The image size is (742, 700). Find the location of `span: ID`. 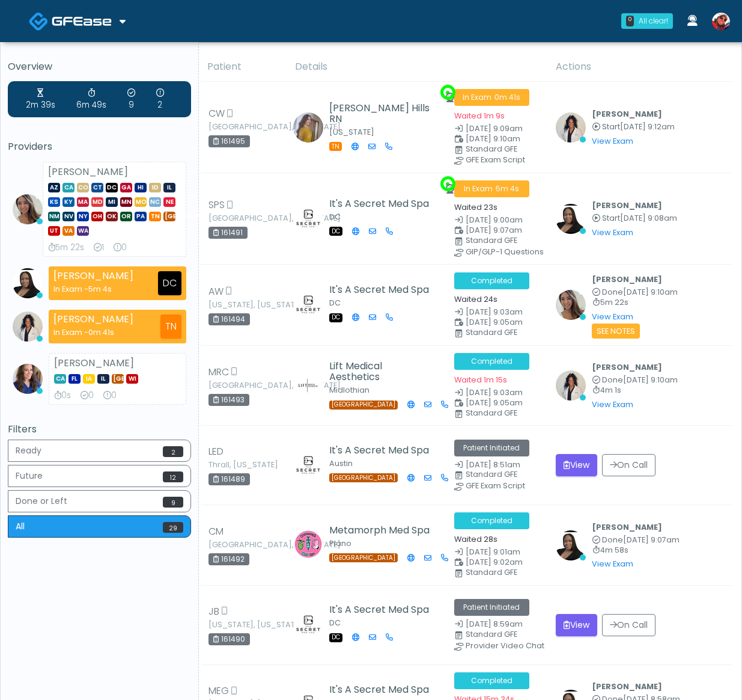

span: ID is located at coordinates (155, 187).